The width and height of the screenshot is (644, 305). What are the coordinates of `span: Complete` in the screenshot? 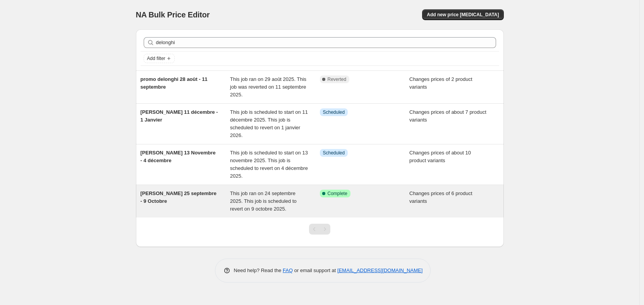 It's located at (337, 193).